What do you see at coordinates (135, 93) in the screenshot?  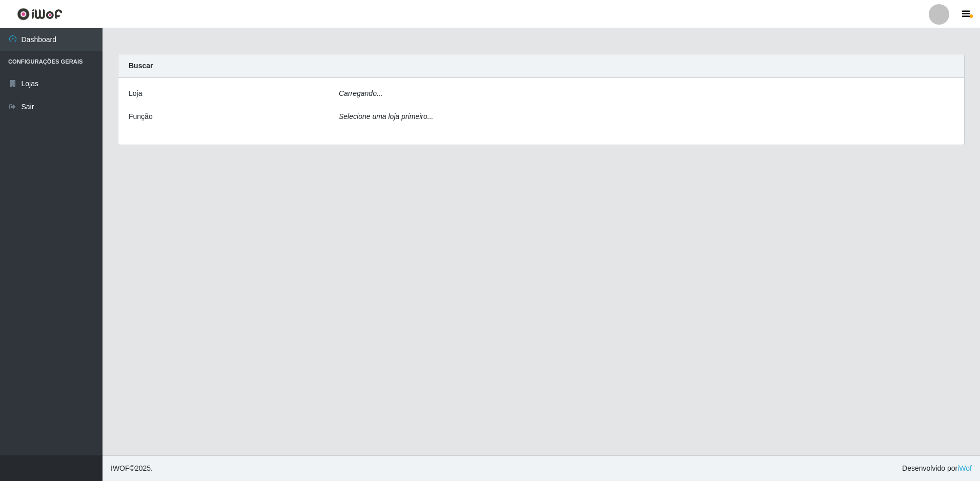 I see `label: Loja` at bounding box center [135, 93].